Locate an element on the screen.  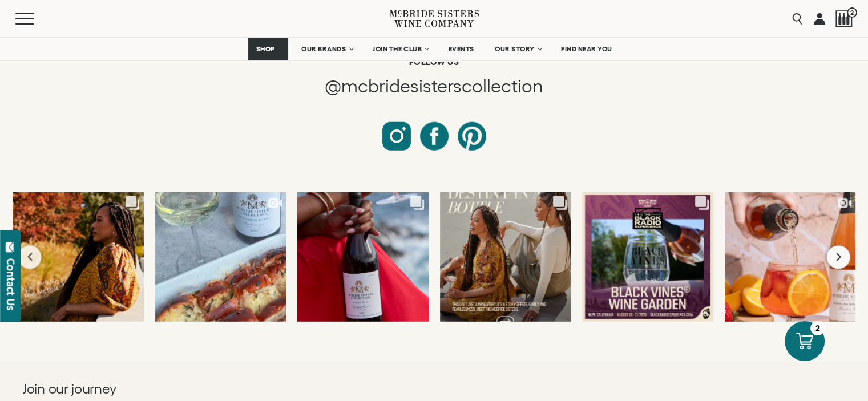
a: 🍞 🧄 🍷 CHEESY GARLIC BREAD 🍷 🧄 🍞 whether this is for a cozy night in, ... is located at coordinates (221, 257).